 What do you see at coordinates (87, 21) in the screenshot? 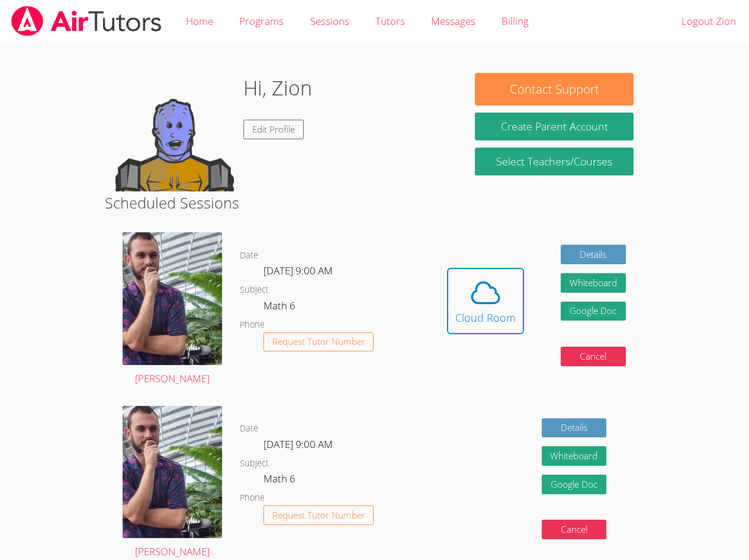
I see `img: airtutors_banner-c4298cdbf04f3fff15de1276eac7730deb9818008684d7c2e4769d2f7ddbe033.png` at bounding box center [87, 21].